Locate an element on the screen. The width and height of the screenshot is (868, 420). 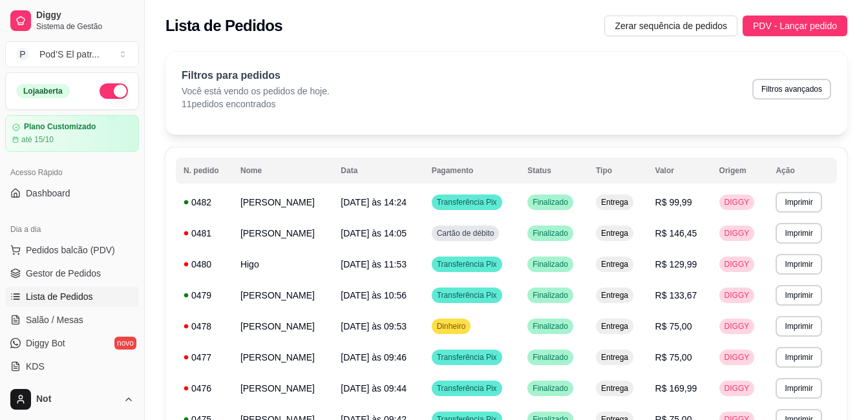
th: Data is located at coordinates (378, 171).